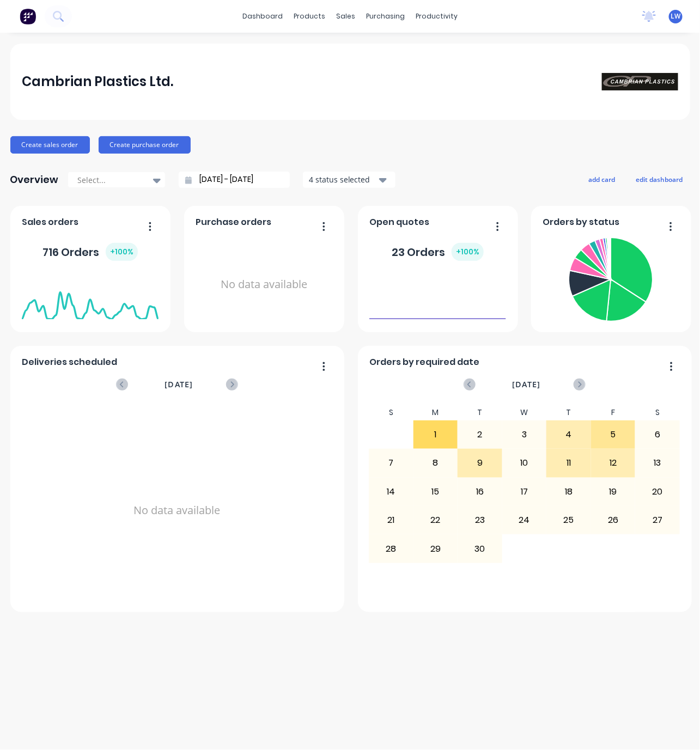  Describe the element at coordinates (90, 252) in the screenshot. I see `div: 716 Orders` at that location.